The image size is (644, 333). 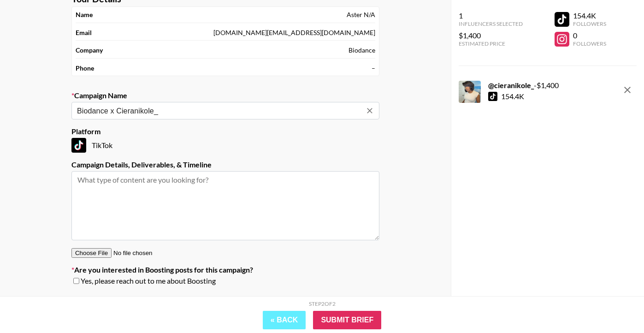 I want to click on label: Are you interested in Boosting posts for this campaign?, so click(x=226, y=270).